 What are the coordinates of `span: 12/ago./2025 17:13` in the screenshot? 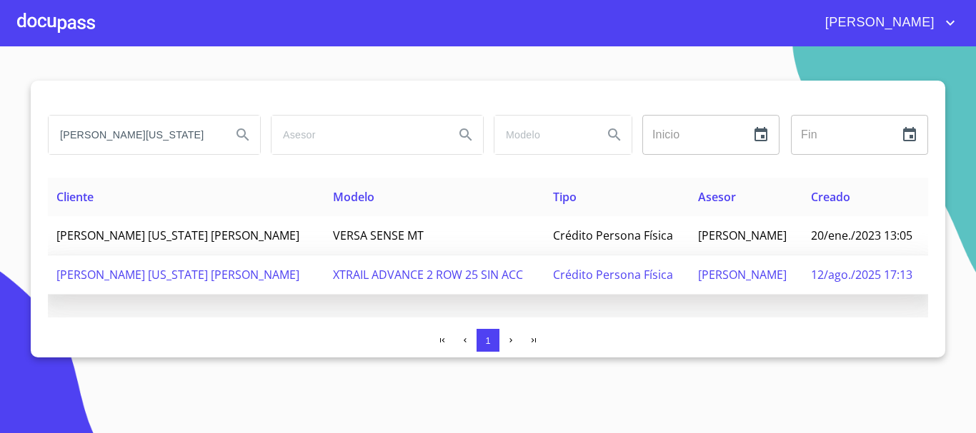 It's located at (861, 275).